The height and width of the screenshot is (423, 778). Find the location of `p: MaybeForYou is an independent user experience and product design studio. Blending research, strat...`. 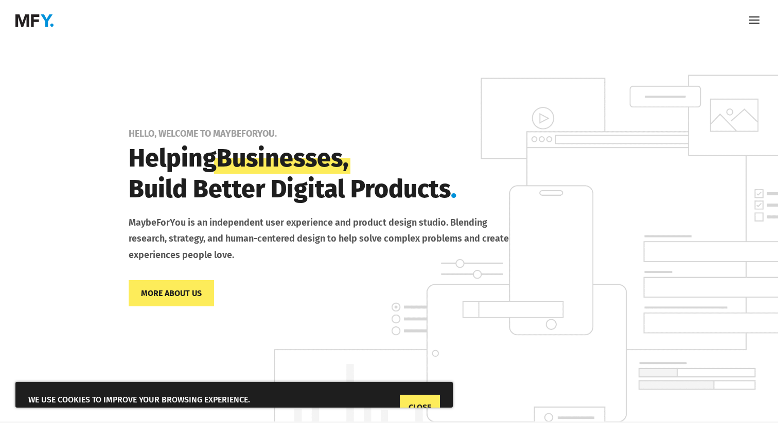

p: MaybeForYou is an independent user experience and product design studio. Blending research, strat... is located at coordinates (324, 240).